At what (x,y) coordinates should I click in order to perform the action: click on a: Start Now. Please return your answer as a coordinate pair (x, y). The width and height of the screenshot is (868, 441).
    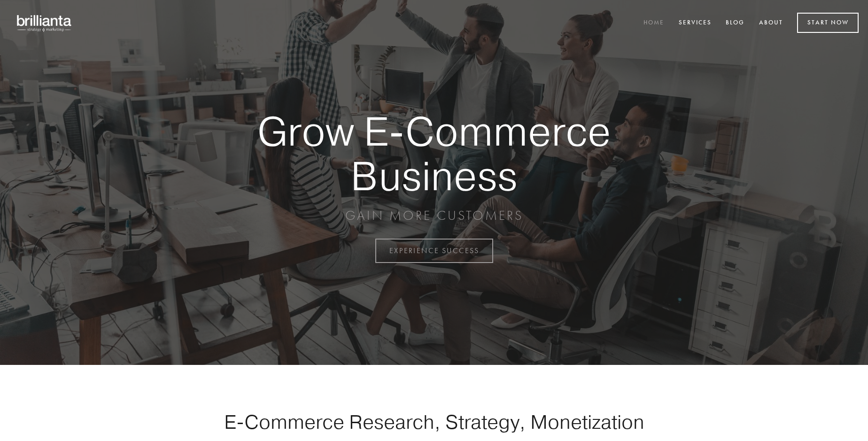
    Looking at the image, I should click on (828, 22).